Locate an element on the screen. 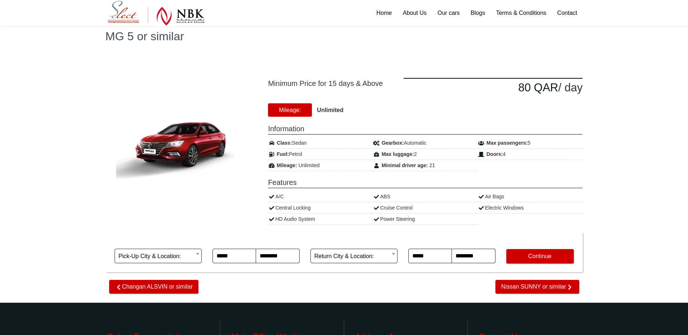  div: Power Steering is located at coordinates (425, 219).